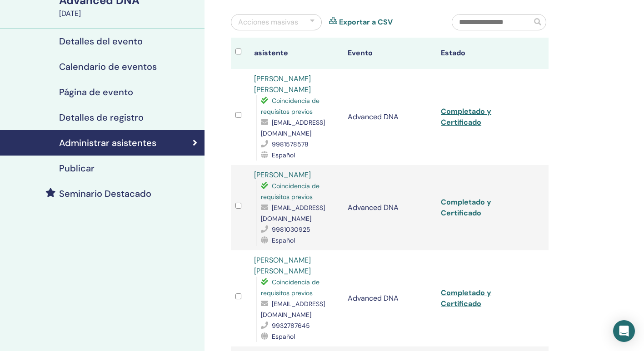  I want to click on th: Evento, so click(389, 53).